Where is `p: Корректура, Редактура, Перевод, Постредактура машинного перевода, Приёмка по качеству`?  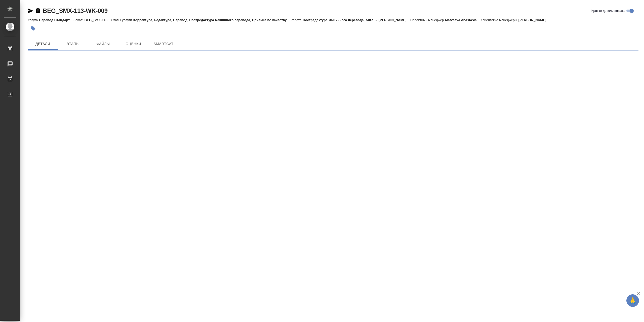 p: Корректура, Редактура, Перевод, Постредактура машинного перевода, Приёмка по качеству is located at coordinates (212, 20).